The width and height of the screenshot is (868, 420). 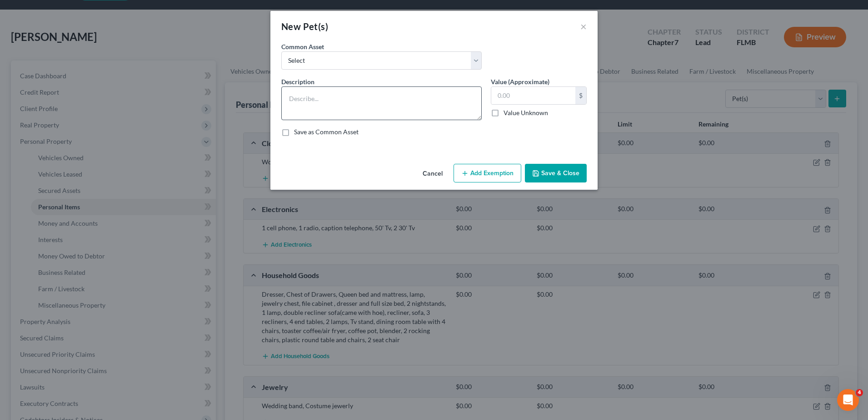 What do you see at coordinates (304, 26) in the screenshot?
I see `div: New Pet(s)` at bounding box center [304, 26].